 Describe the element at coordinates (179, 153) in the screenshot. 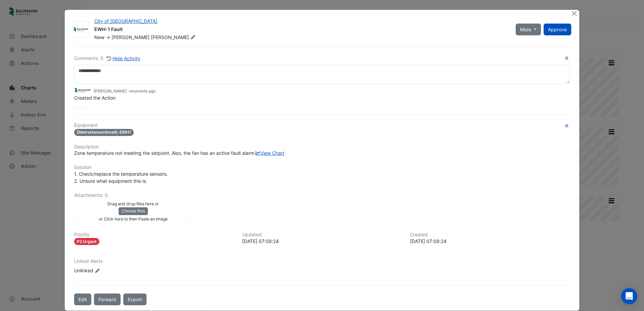

I see `span: Zone temperature not meeting the setpoint. Also, the fan has an active fault alarm.` at that location.